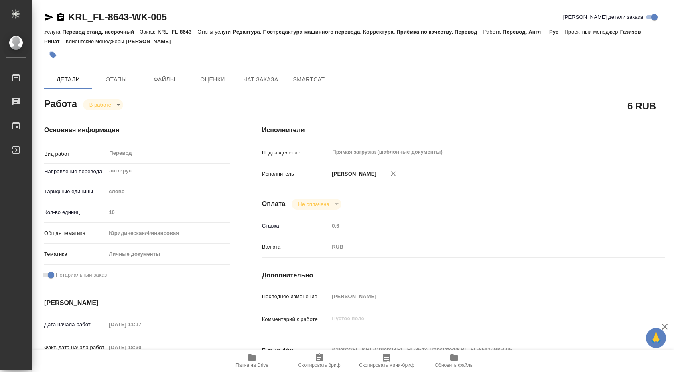  What do you see at coordinates (296, 351) in the screenshot?
I see `p: Путь на drive` at bounding box center [296, 351].